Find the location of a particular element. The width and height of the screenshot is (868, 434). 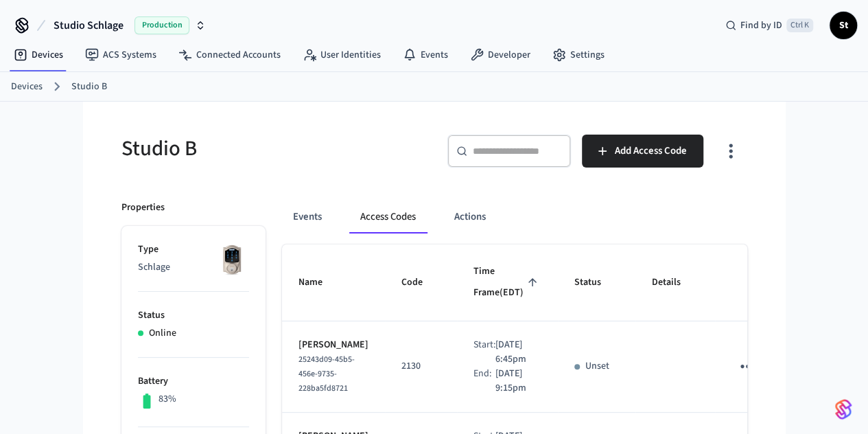

p: Type is located at coordinates (193, 249).